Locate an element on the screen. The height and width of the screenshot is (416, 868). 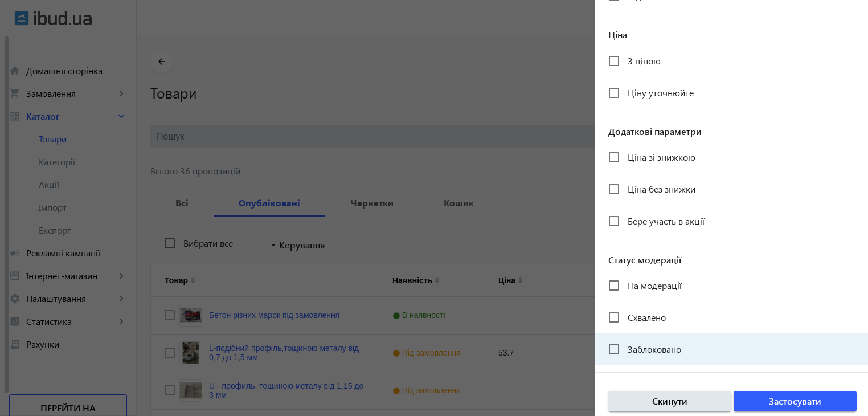
span: На модерації is located at coordinates (654, 285).